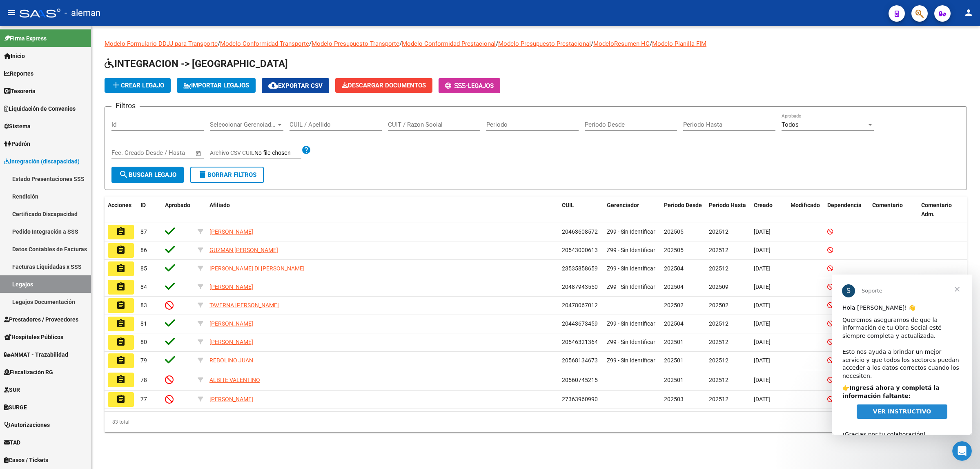  Describe the element at coordinates (382, 210) in the screenshot. I see `datatable-header-cell: Afiliado` at that location.